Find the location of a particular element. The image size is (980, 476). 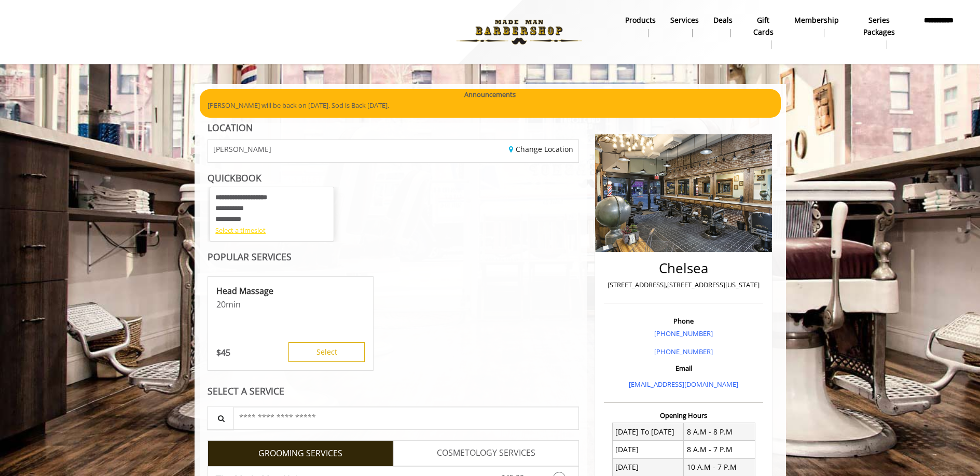

a: Gift cardsgift cards is located at coordinates (763, 32).